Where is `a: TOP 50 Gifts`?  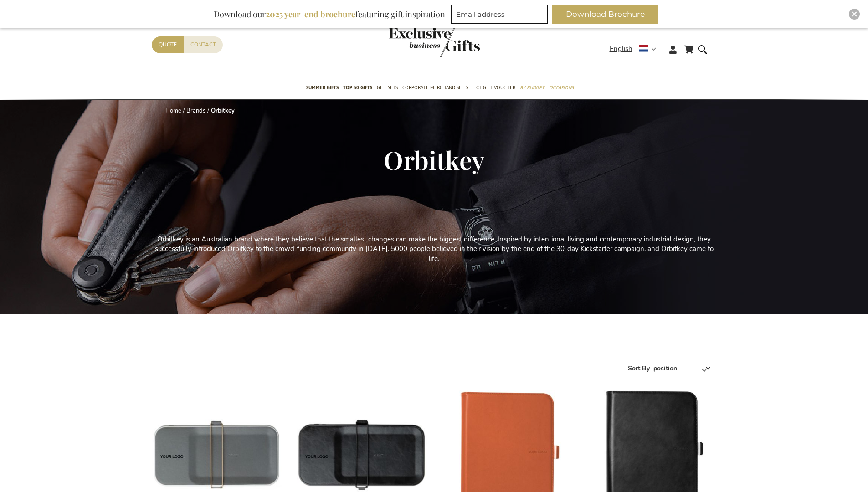
a: TOP 50 Gifts is located at coordinates (357, 89).